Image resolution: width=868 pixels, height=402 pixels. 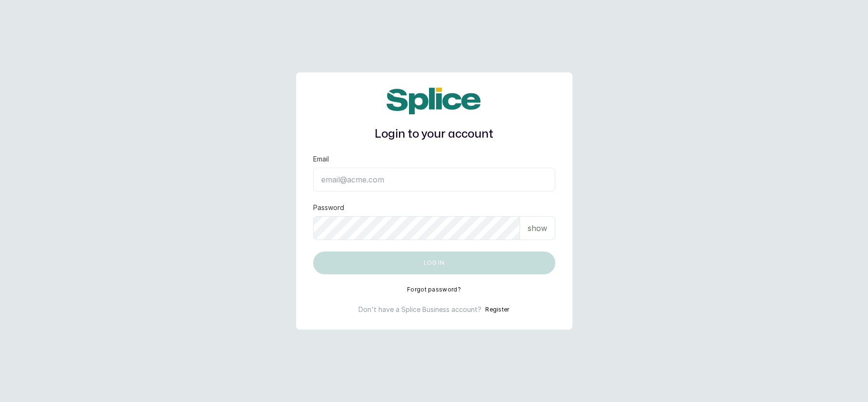 What do you see at coordinates (434, 290) in the screenshot?
I see `button: Forgot password?` at bounding box center [434, 290].